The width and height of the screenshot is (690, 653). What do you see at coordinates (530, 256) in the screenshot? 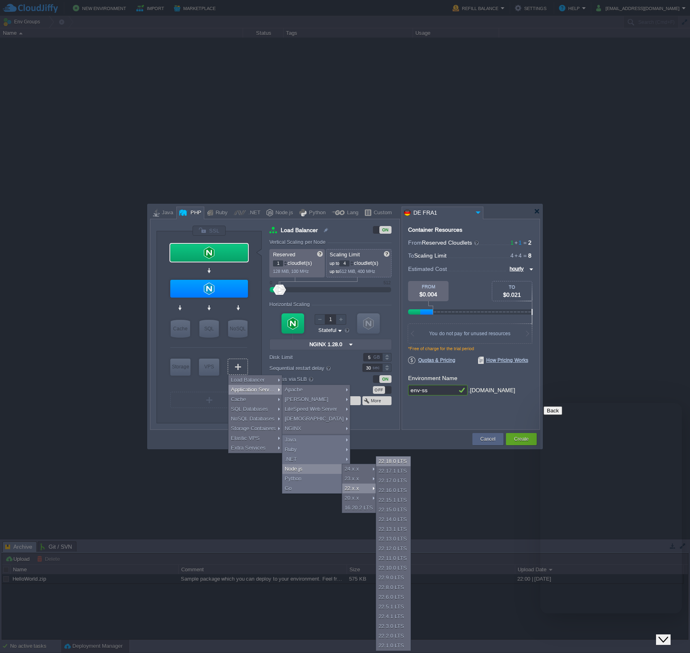
I see `span: 8` at bounding box center [530, 256].